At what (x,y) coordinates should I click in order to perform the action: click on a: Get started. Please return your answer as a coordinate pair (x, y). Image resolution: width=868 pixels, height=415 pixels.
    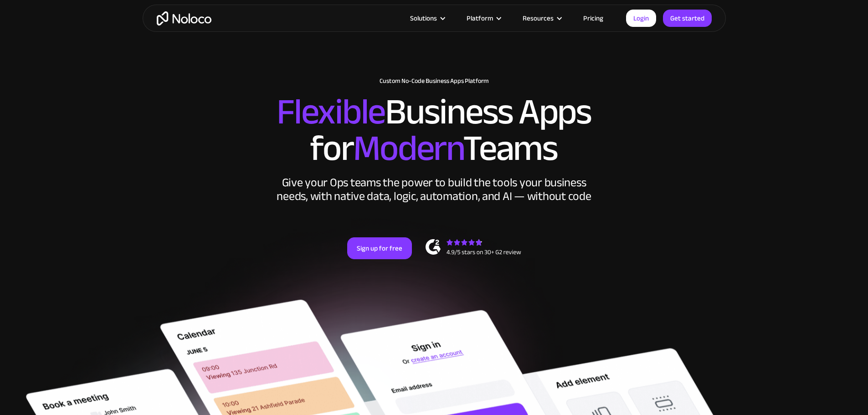
    Looking at the image, I should click on (687, 18).